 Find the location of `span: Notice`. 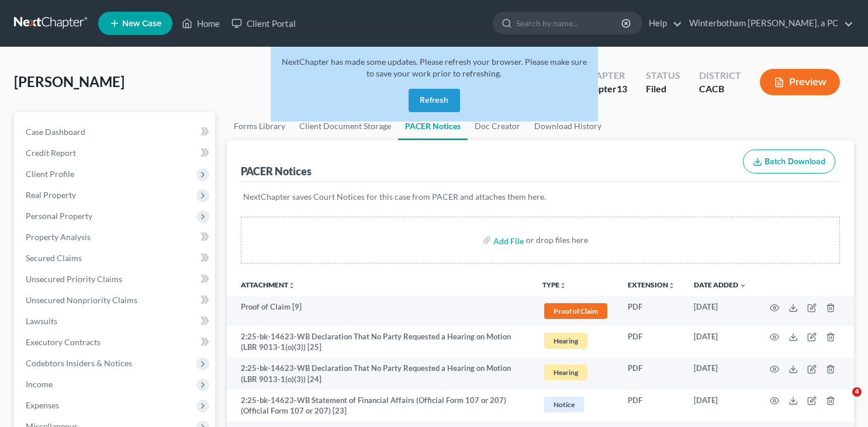

span: Notice is located at coordinates (564, 405).